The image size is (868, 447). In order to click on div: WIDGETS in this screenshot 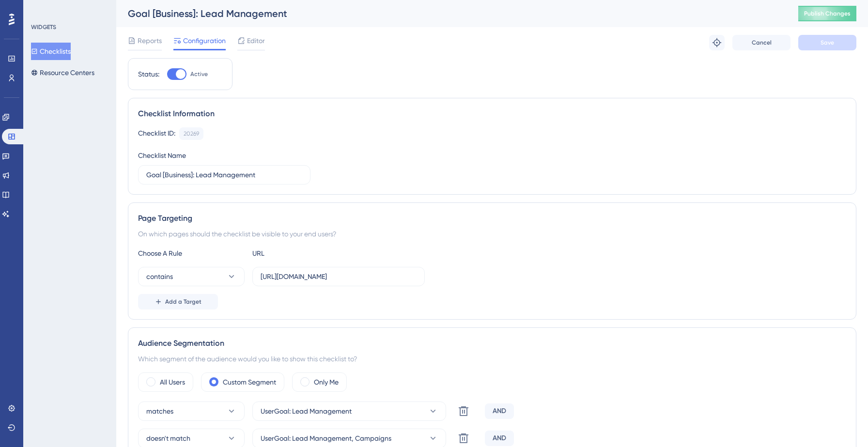, I will do `click(44, 27)`.